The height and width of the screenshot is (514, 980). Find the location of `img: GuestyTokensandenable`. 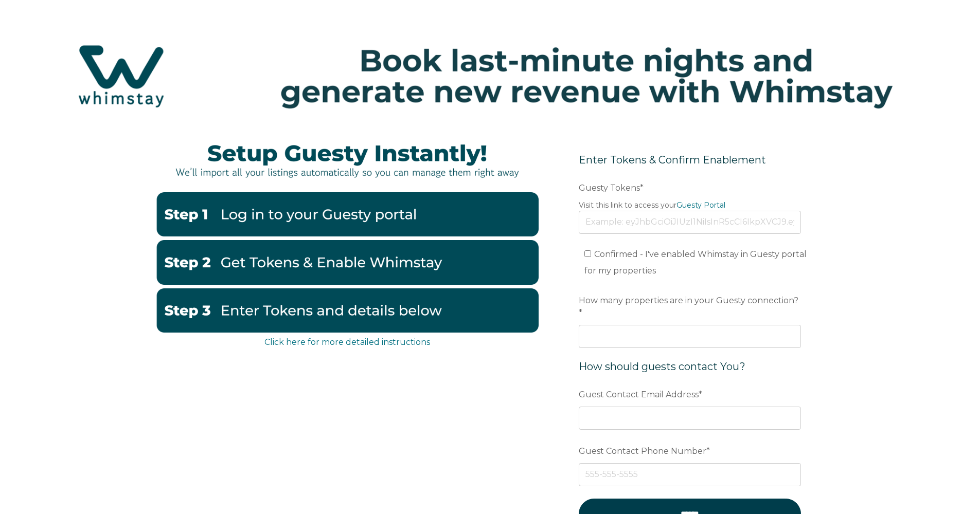

img: GuestyTokensandenable is located at coordinates (347, 262).